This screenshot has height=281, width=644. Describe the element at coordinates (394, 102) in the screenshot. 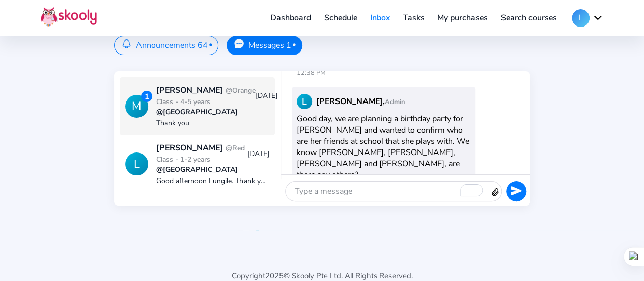

I see `span: Admin` at that location.